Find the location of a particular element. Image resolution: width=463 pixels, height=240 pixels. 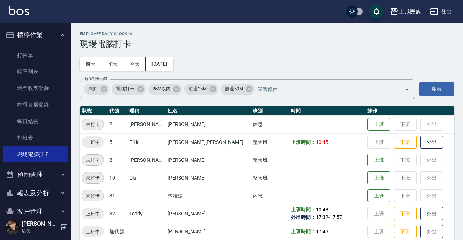

div: 電腦打卡 is located at coordinates (129, 89).